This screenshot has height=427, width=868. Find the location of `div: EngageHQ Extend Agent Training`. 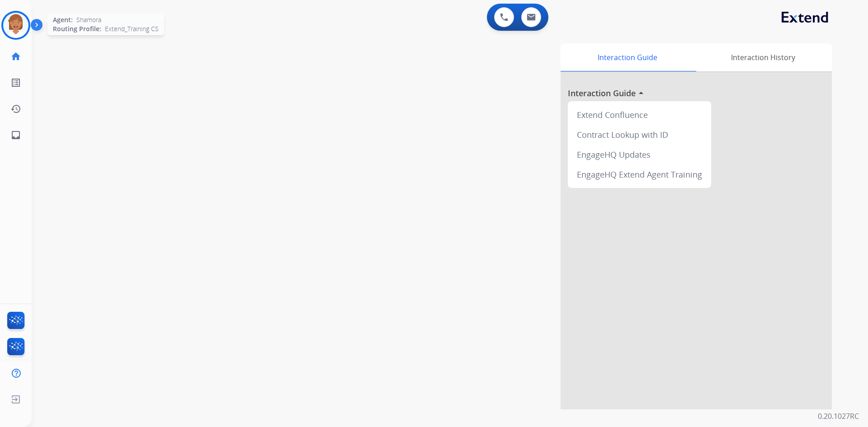

div: EngageHQ Extend Agent Training is located at coordinates (639, 174).